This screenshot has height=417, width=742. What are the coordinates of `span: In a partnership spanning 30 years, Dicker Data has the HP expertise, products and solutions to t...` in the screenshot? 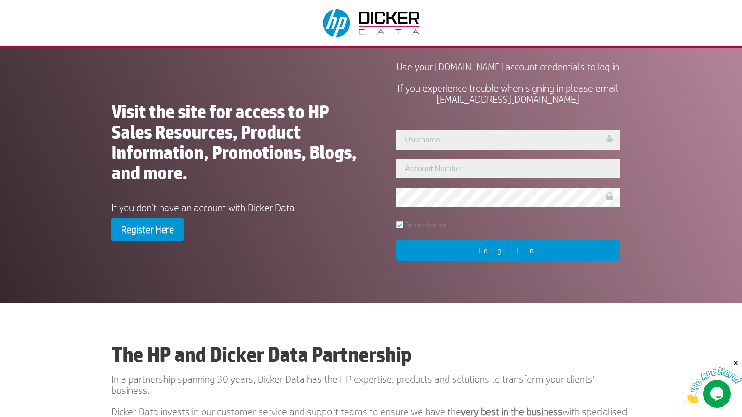 It's located at (353, 385).